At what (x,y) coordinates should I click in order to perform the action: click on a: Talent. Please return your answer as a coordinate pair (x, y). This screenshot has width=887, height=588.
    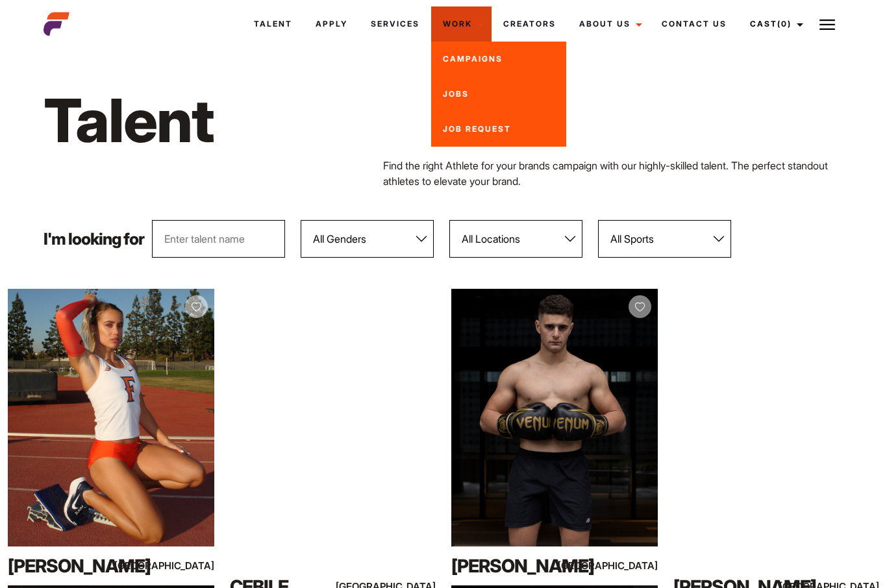
    Looking at the image, I should click on (273, 24).